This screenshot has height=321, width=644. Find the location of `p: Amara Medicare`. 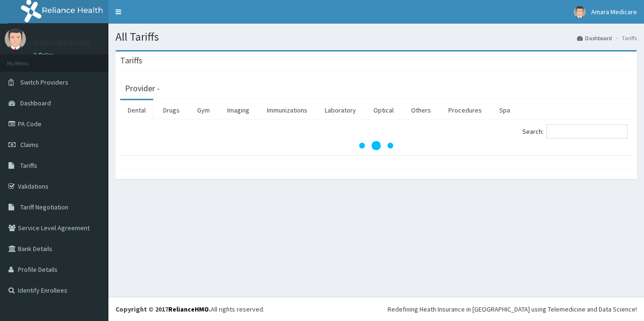

p: Amara Medicare is located at coordinates (62, 42).